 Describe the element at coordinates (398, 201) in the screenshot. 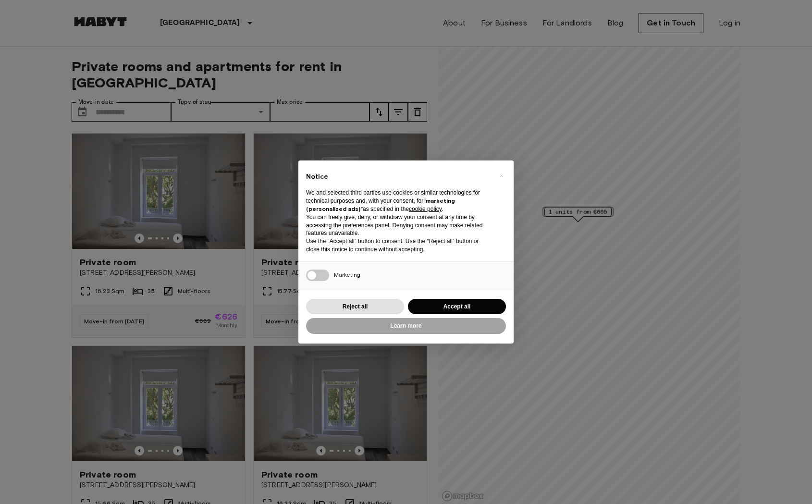

I see `p: We and selected third parties use cookies or similar technologies for technical purposes and, wit...` at that location.